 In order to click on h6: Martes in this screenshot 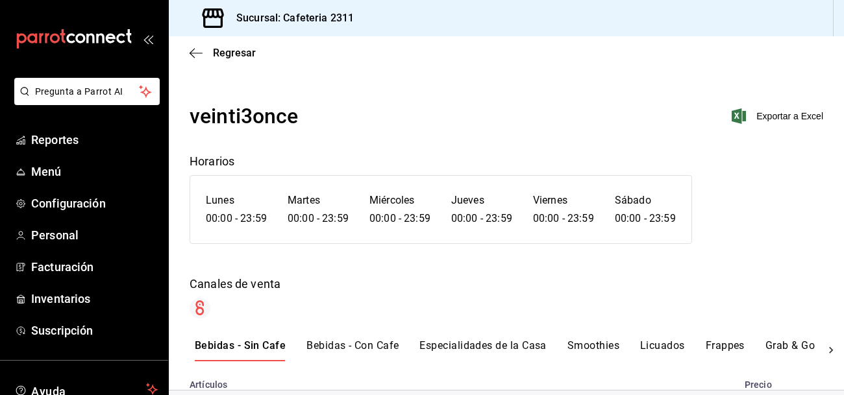, I will do `click(318, 201)`.